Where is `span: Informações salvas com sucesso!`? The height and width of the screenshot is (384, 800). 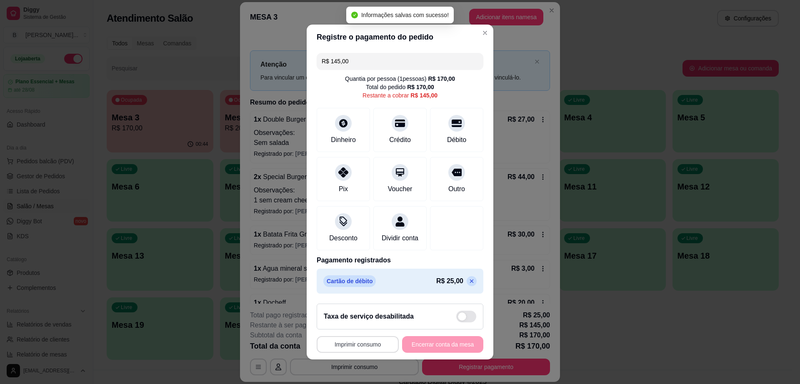 span: Informações salvas com sucesso! is located at coordinates (405, 15).